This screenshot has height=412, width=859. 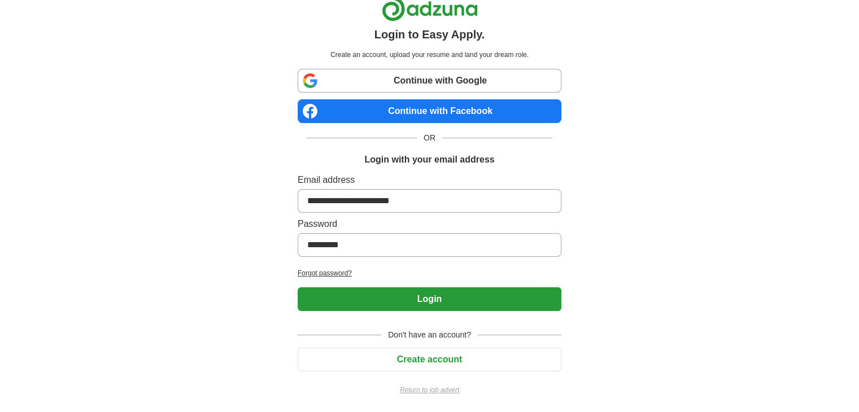 I want to click on a: Continue with Google, so click(x=429, y=81).